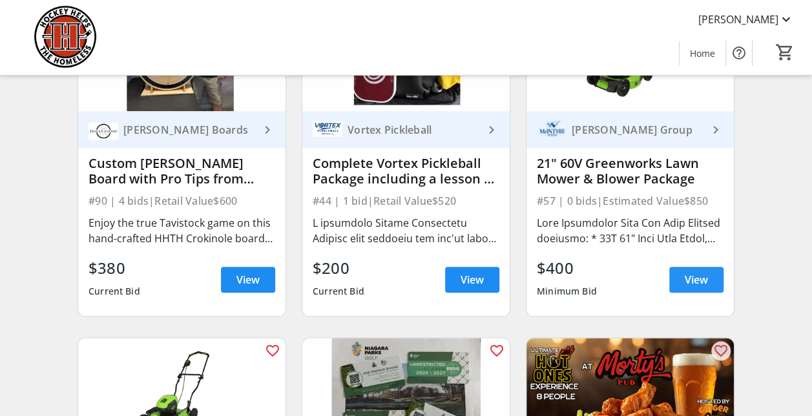 The height and width of the screenshot is (416, 812). Describe the element at coordinates (566, 291) in the screenshot. I see `div: Minimum Bid` at that location.